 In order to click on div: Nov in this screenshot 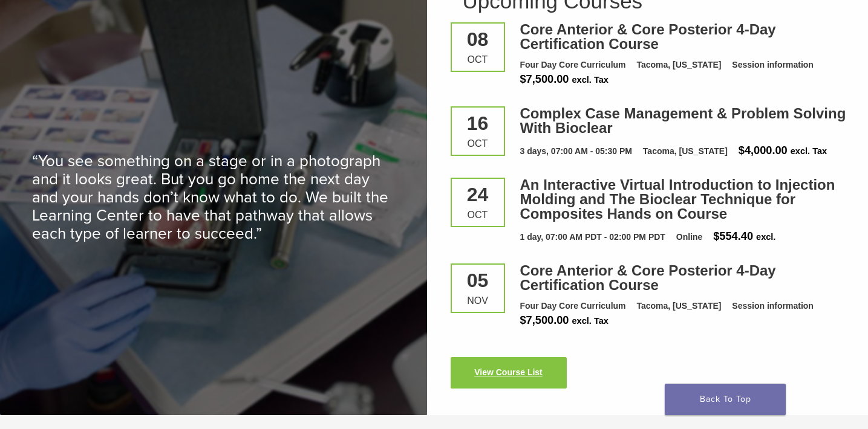, I will do `click(477, 301)`.